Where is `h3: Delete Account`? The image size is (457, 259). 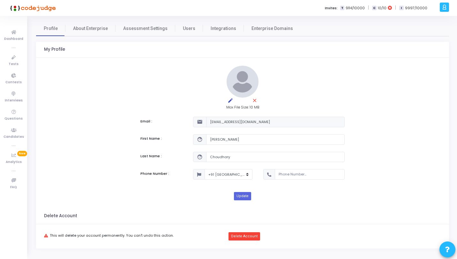
h3: Delete Account is located at coordinates (61, 216).